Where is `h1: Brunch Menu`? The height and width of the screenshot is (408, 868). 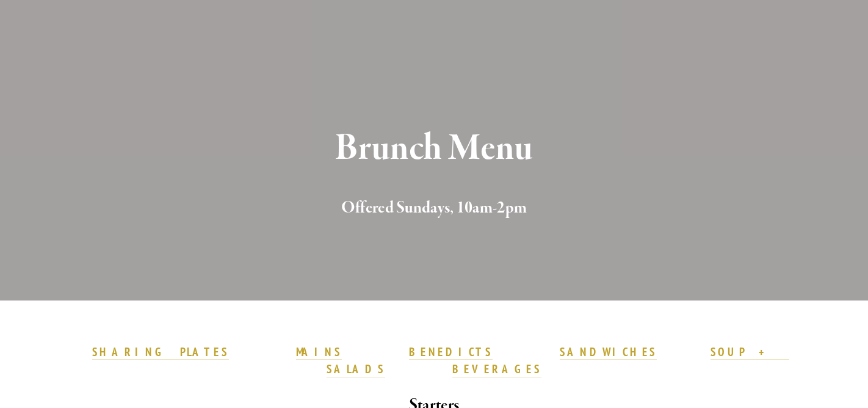 h1: Brunch Menu is located at coordinates (434, 148).